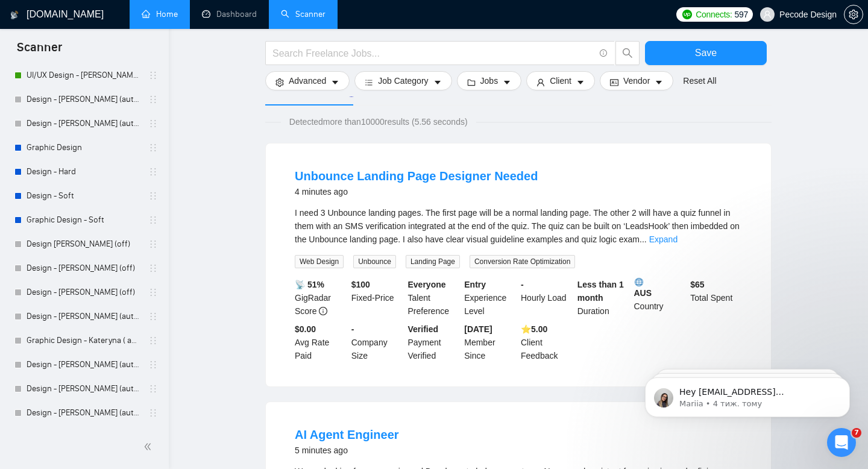 The image size is (868, 469). What do you see at coordinates (377, 298) in the screenshot?
I see `div: Fixed-Price` at bounding box center [377, 298].